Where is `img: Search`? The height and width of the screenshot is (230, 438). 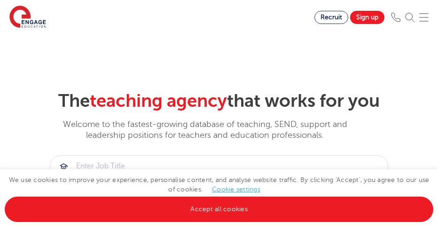 img: Search is located at coordinates (410, 17).